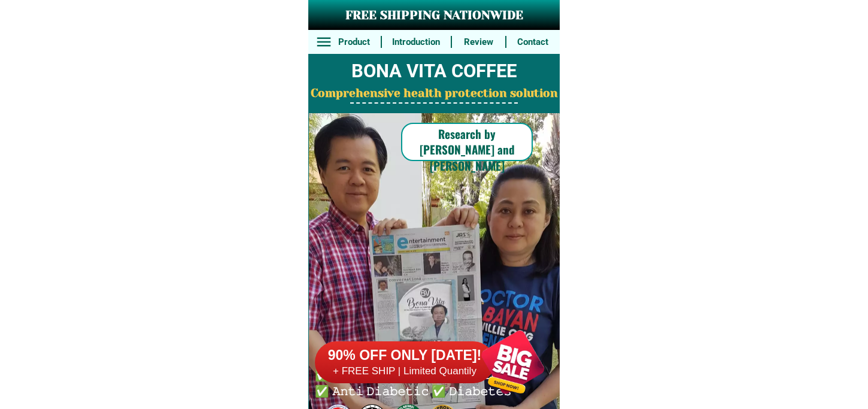  Describe the element at coordinates (532, 42) in the screenshot. I see `h6: Contact` at that location.